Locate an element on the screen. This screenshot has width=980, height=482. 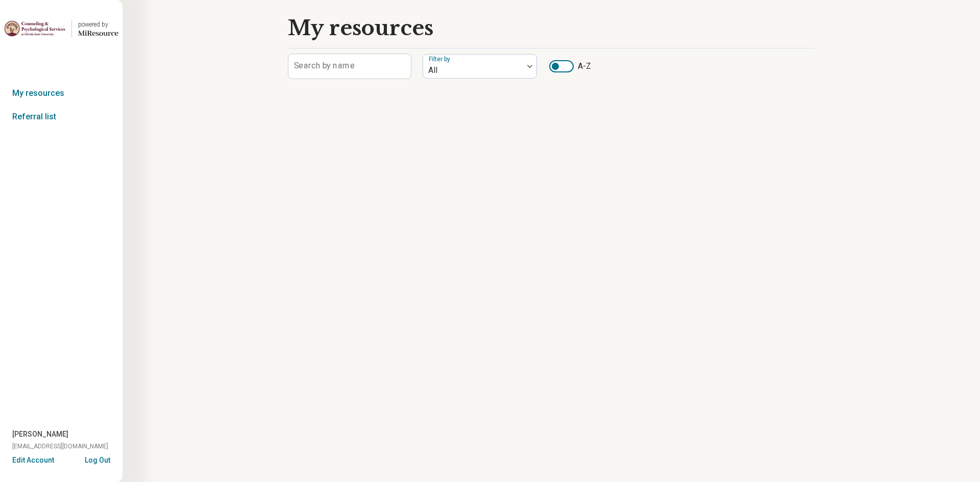
label: A-Z is located at coordinates (570, 67).